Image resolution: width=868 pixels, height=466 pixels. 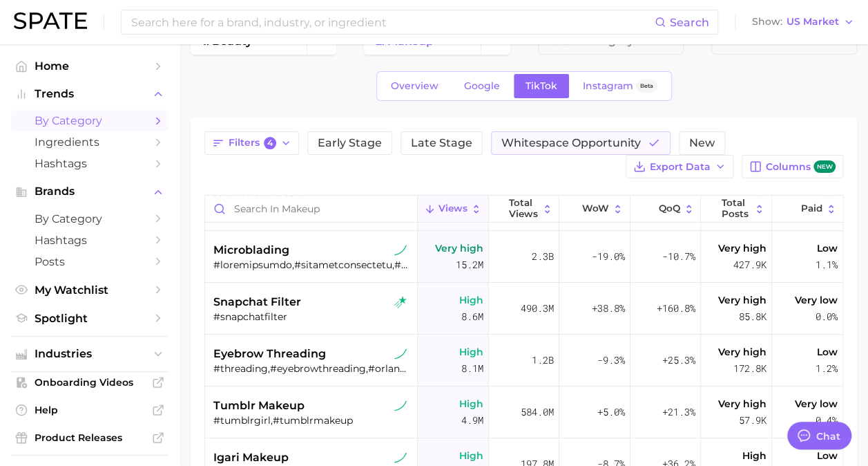 What do you see at coordinates (257, 302) in the screenshot?
I see `span: snapchat filter` at bounding box center [257, 302].